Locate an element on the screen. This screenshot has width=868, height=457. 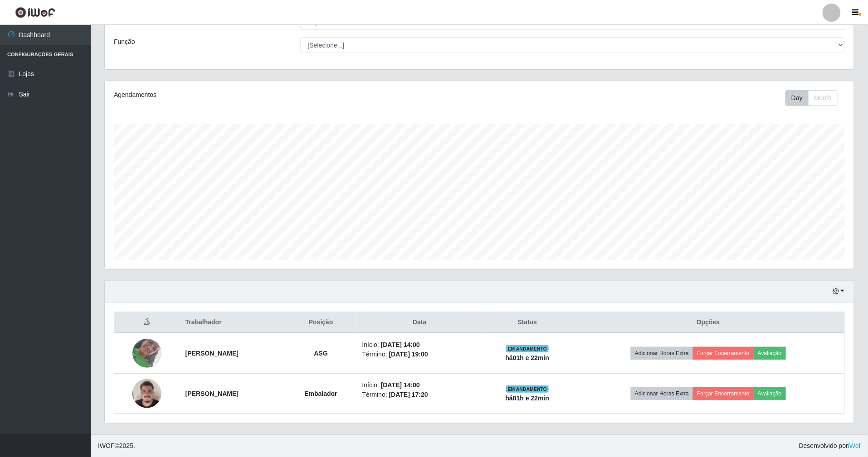
a: iWof is located at coordinates (854, 446).